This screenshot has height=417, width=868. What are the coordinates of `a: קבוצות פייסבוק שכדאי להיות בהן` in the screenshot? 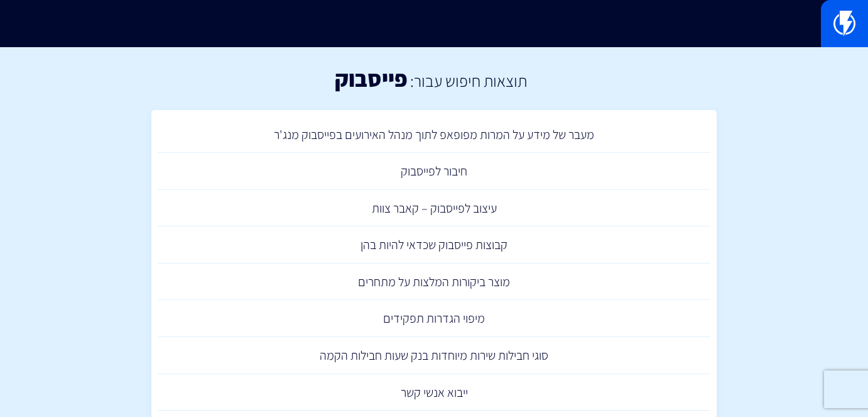 It's located at (434, 245).